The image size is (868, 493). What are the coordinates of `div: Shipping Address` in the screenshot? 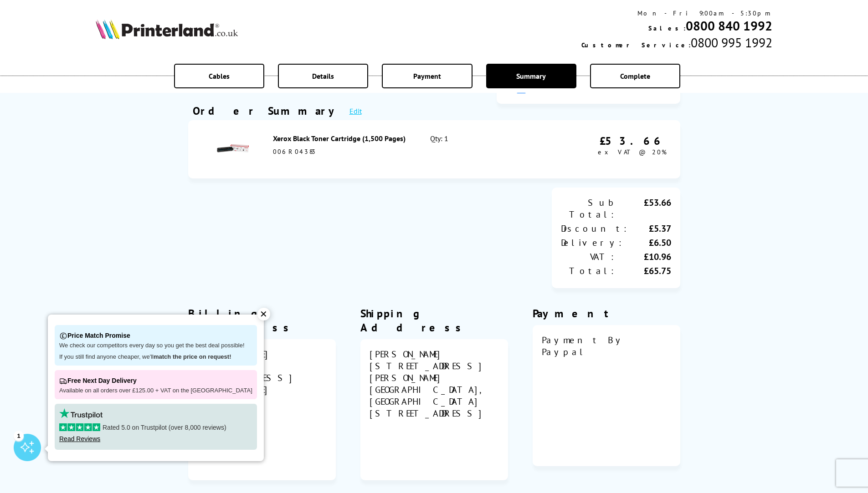 It's located at (434, 321).